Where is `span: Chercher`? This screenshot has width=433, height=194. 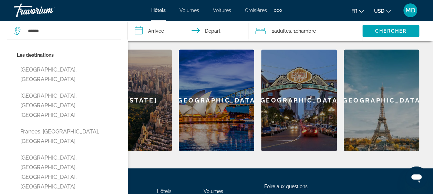 span: Chercher is located at coordinates (391, 31).